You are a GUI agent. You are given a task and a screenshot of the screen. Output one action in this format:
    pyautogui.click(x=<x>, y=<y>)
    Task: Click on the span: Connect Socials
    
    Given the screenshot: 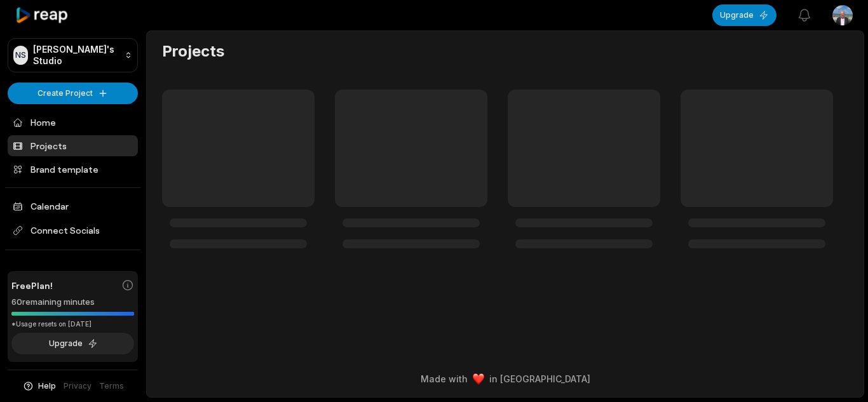 What is the action you would take?
    pyautogui.click(x=73, y=231)
    